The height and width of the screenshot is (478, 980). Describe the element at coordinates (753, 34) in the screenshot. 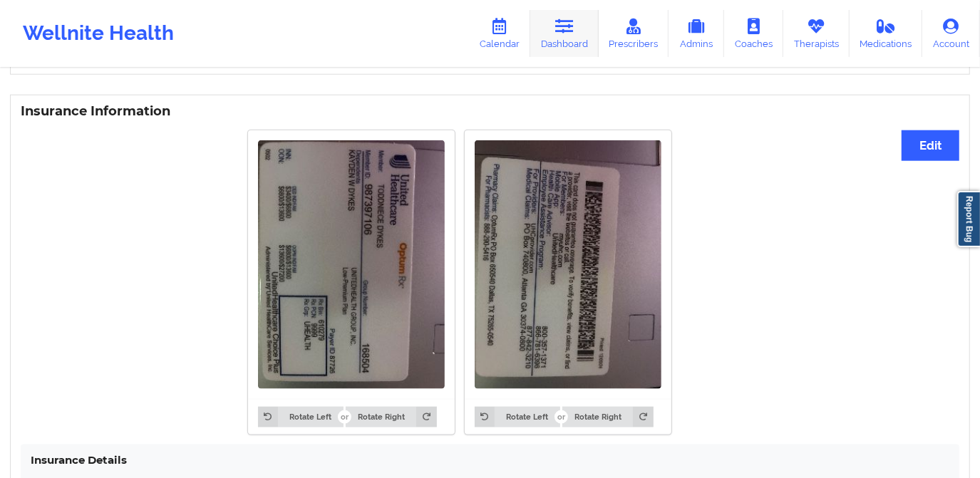

I see `a: Coaches` at that location.